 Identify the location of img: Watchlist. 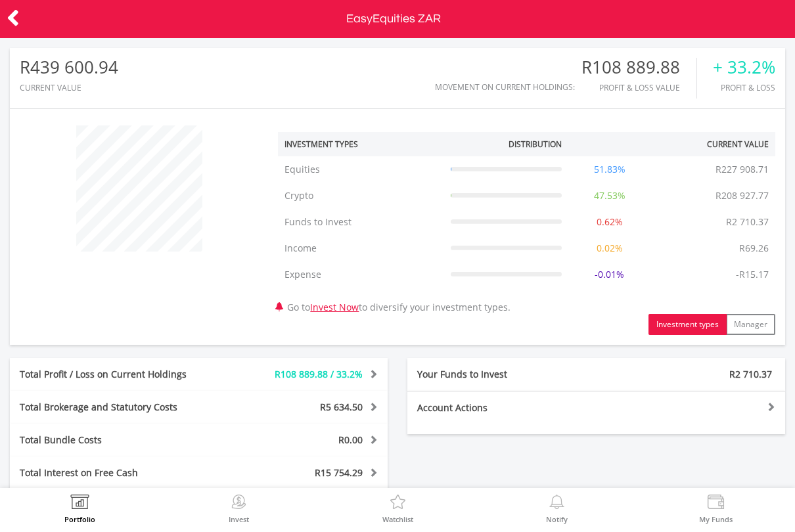
(398, 504).